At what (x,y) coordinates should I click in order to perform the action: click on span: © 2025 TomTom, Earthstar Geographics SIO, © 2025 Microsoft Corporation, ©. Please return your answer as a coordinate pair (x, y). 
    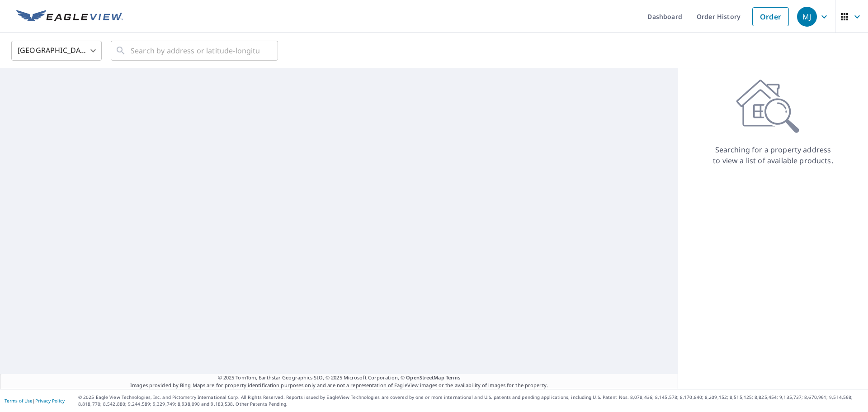
    Looking at the image, I should click on (339, 378).